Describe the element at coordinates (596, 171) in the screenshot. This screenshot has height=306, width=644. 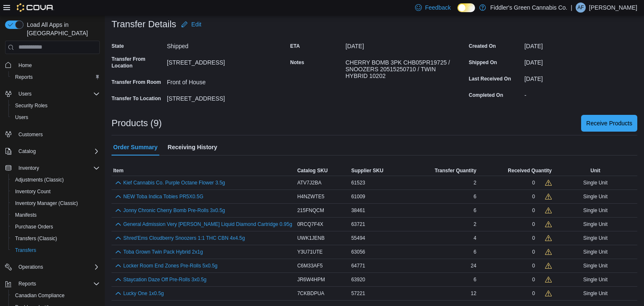
I see `button: Unit` at that location.